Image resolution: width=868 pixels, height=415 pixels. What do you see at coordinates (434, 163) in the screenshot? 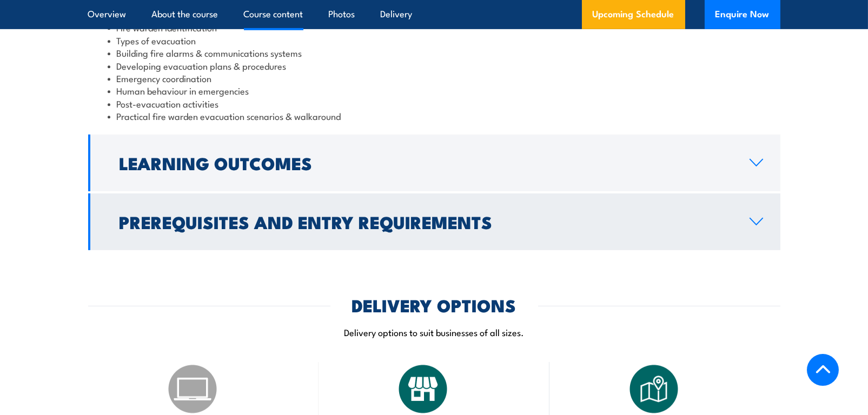
I see `a: Learning Outcomes` at bounding box center [434, 163].